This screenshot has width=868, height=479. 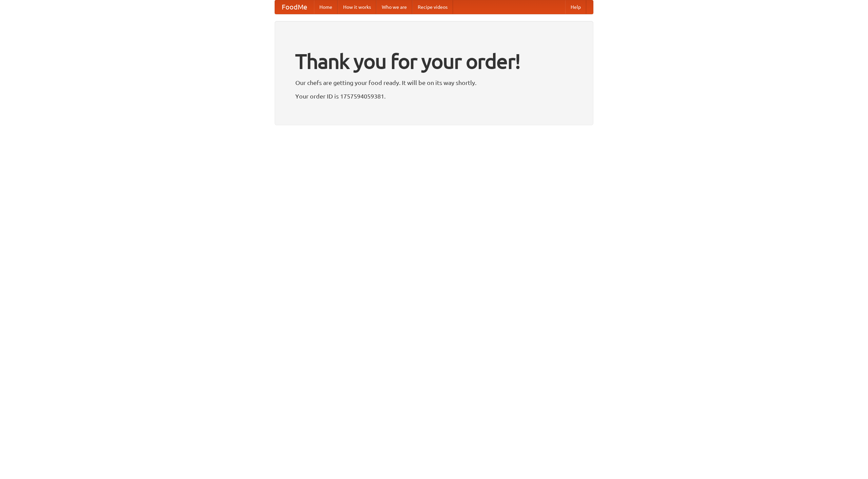 I want to click on p: Our chefs are getting your food ready. It will be on its way shortly., so click(x=434, y=82).